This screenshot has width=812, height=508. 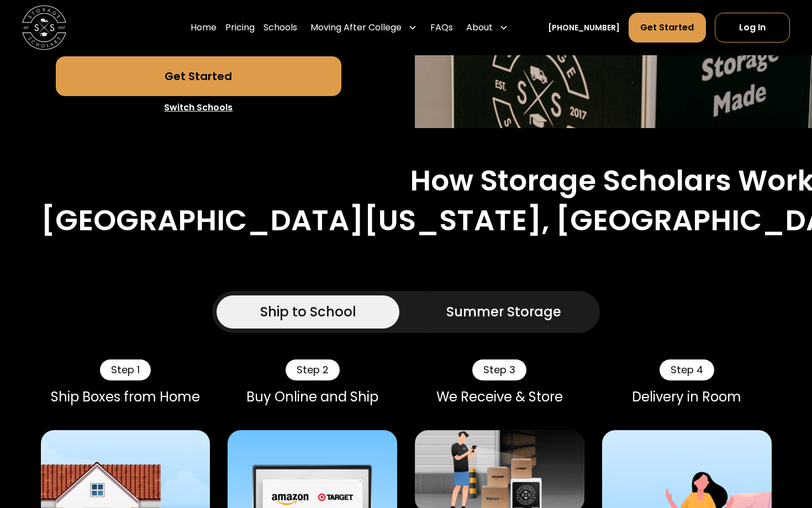 What do you see at coordinates (687, 397) in the screenshot?
I see `div: Delivery in Room` at bounding box center [687, 397].